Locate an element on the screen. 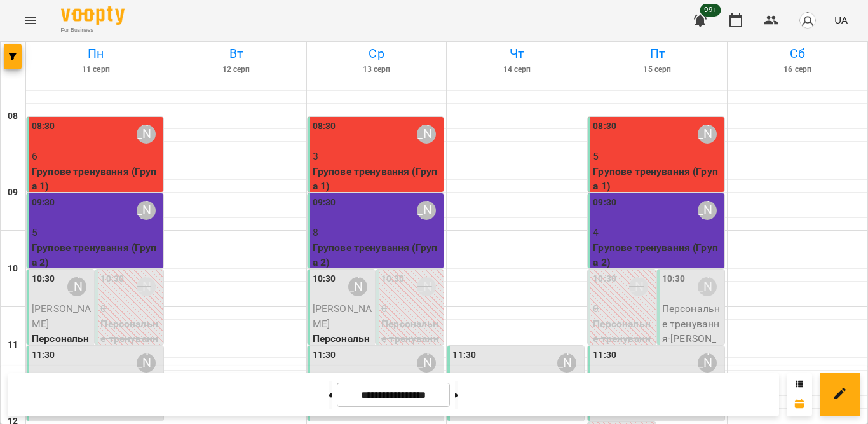 The image size is (868, 424). h6: 11 is located at coordinates (13, 346).